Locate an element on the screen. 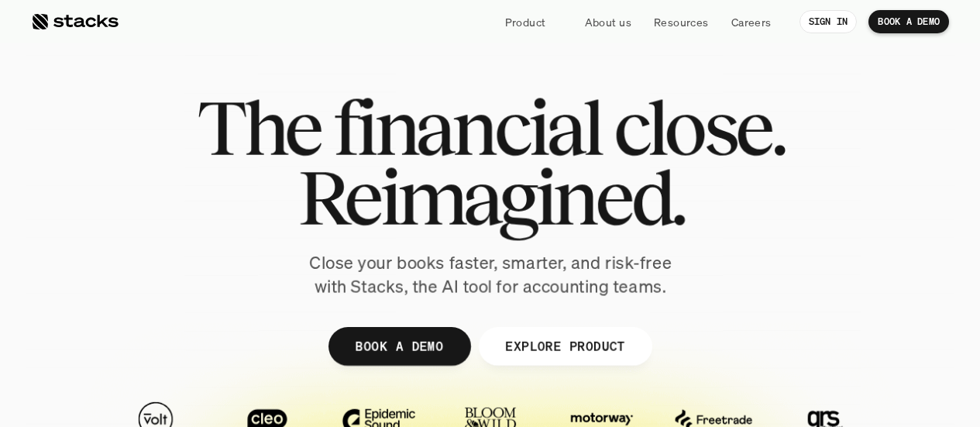  span: close. is located at coordinates (699, 128).